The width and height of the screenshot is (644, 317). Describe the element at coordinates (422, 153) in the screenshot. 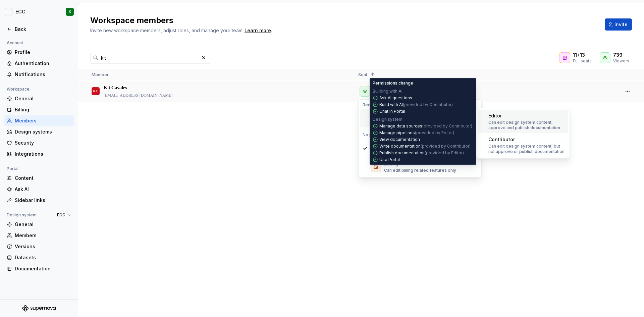

I see `p: Publish documentation` at that location.